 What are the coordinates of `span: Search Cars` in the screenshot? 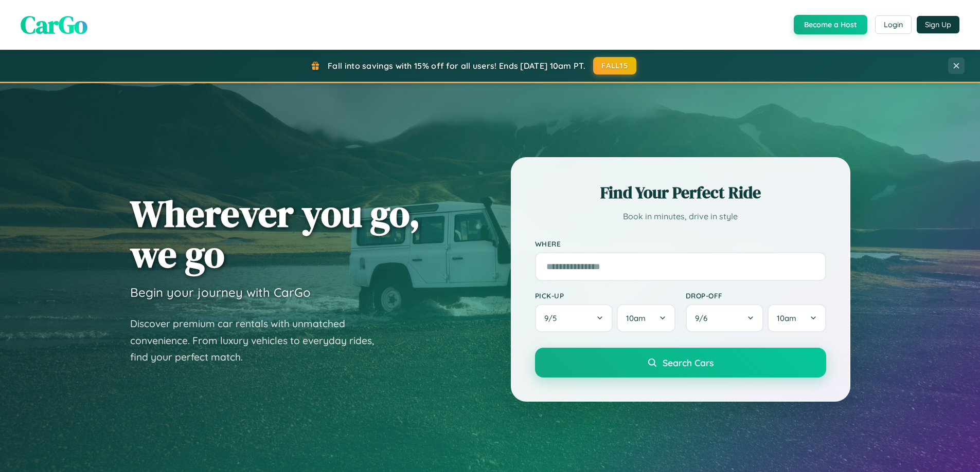 It's located at (688, 363).